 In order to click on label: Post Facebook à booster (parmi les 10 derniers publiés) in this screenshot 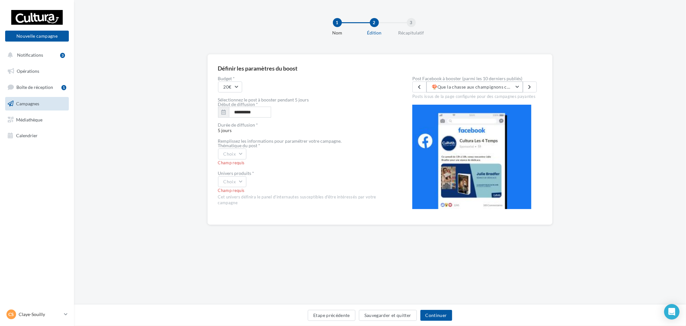, I will do `click(477, 79)`.